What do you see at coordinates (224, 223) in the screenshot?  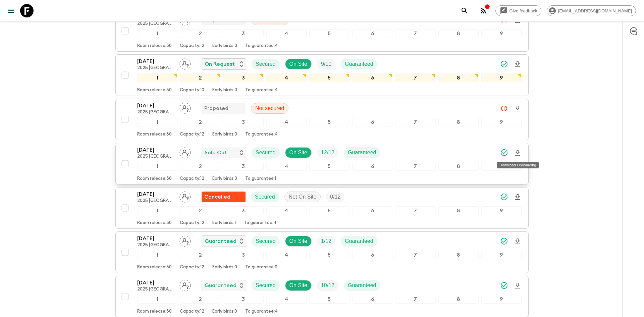 I see `p: Early birds: 1` at bounding box center [224, 223].